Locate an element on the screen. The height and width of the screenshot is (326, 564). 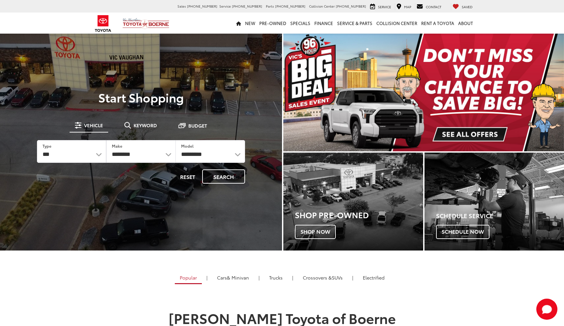
label: Make is located at coordinates (117, 146).